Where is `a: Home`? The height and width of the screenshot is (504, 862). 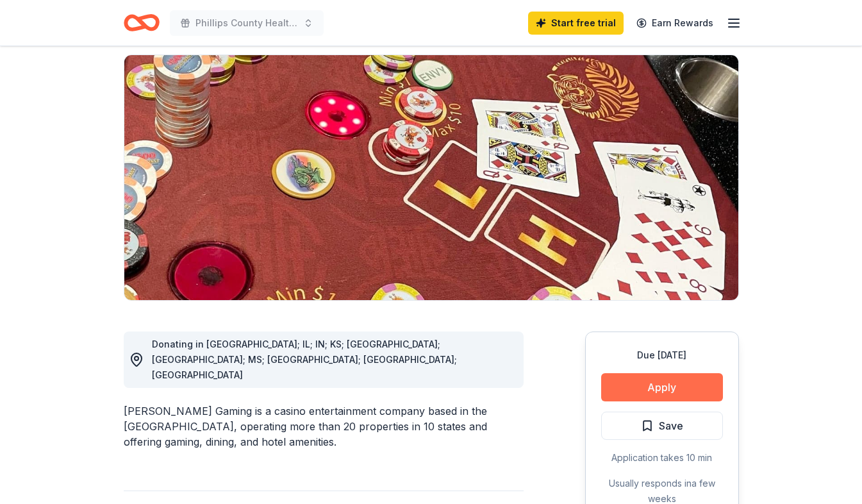
a: Home is located at coordinates (142, 23).